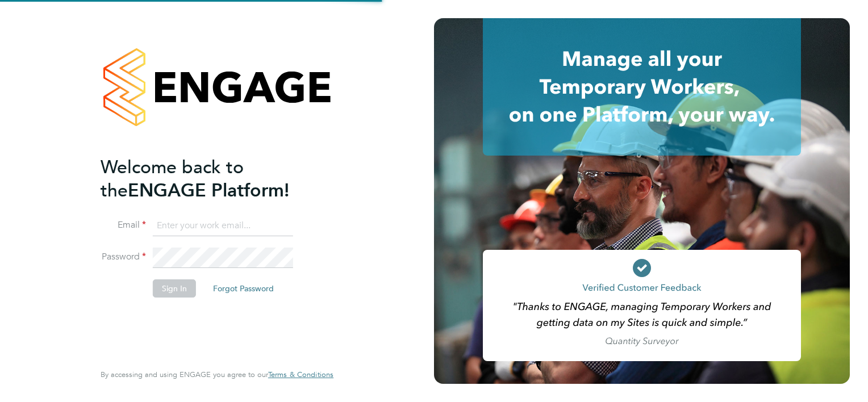  I want to click on input: Enter your work email..., so click(223, 226).